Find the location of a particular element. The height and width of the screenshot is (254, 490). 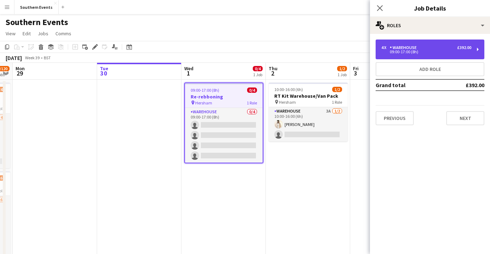

div: Roles is located at coordinates (430, 25).